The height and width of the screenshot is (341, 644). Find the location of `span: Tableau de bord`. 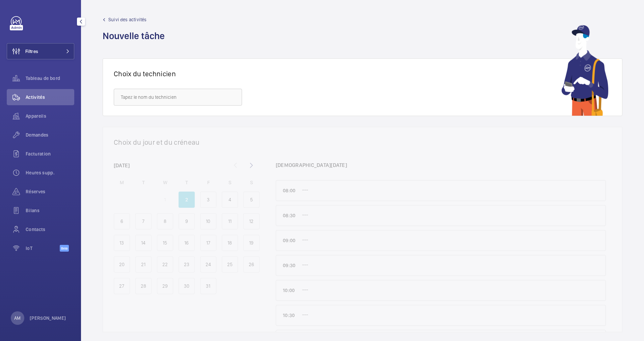

span: Tableau de bord is located at coordinates (50, 79).